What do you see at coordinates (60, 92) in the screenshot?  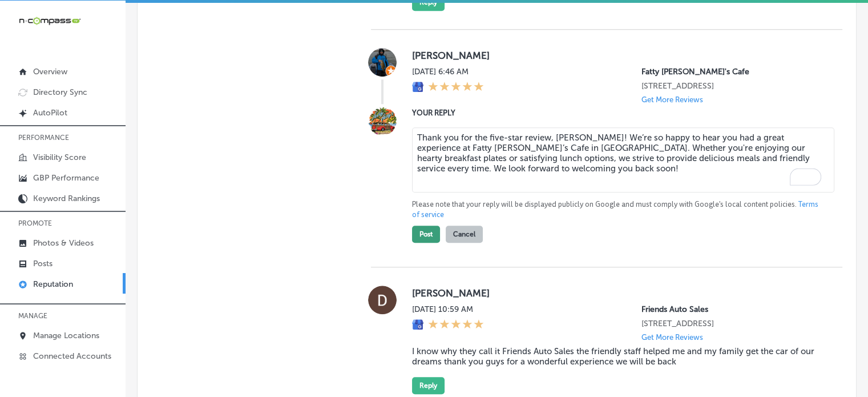 I see `p: Directory Sync` at bounding box center [60, 92].